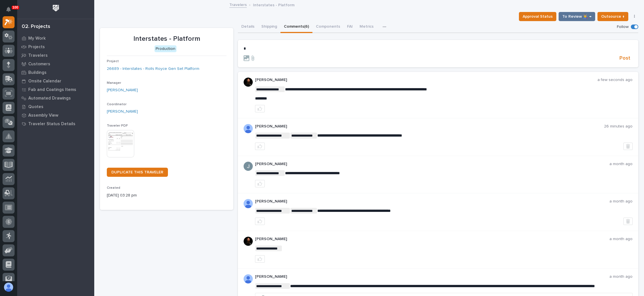 The height and width of the screenshot is (296, 644). What do you see at coordinates (577, 17) in the screenshot?
I see `button: To Review 👨‍🏭 →` at bounding box center [577, 17].